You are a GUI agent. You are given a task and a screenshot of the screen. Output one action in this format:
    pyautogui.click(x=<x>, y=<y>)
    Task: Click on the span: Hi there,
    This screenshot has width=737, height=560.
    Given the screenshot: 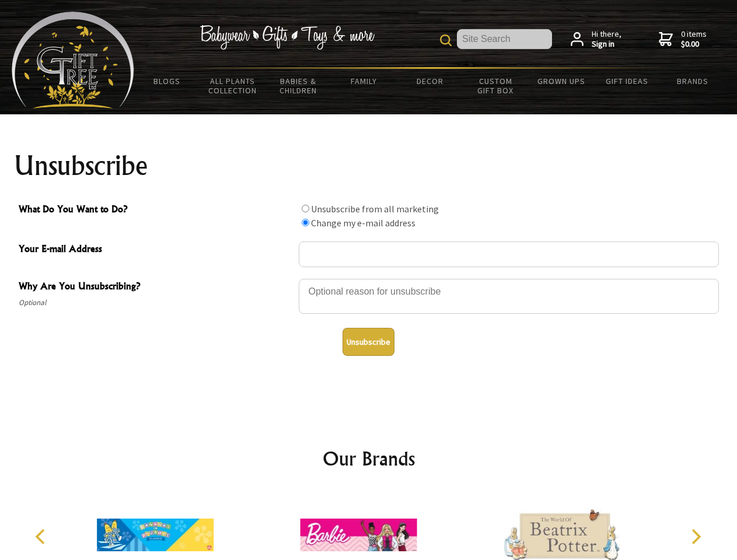 What is the action you would take?
    pyautogui.click(x=606, y=39)
    